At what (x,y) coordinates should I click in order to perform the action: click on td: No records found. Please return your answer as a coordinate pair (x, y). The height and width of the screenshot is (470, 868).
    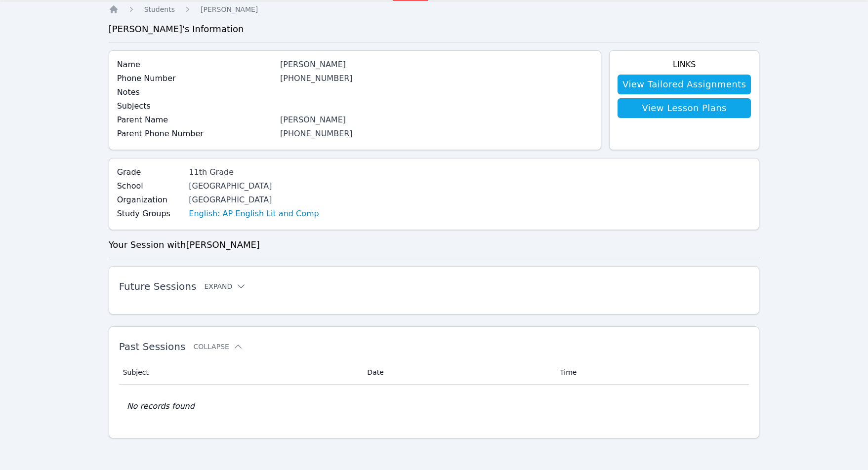
    Looking at the image, I should click on (434, 407).